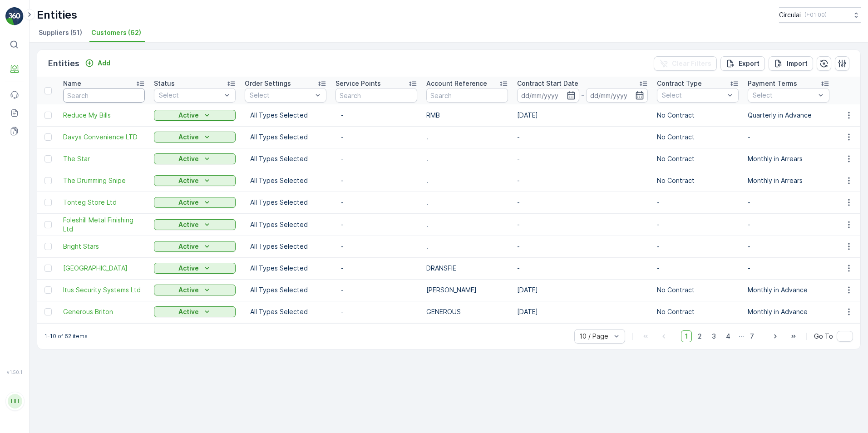  Describe the element at coordinates (15, 401) in the screenshot. I see `div: HH` at that location.